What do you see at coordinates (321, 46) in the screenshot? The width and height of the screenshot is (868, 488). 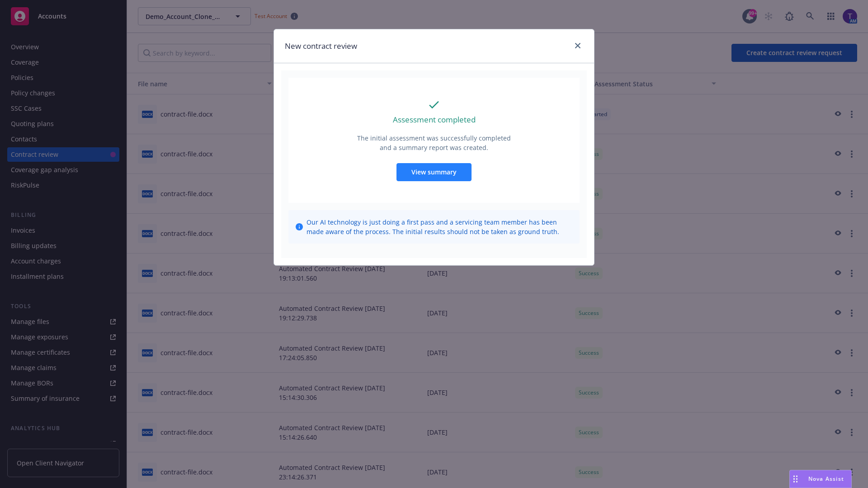 I see `h1: New contract review` at bounding box center [321, 46].